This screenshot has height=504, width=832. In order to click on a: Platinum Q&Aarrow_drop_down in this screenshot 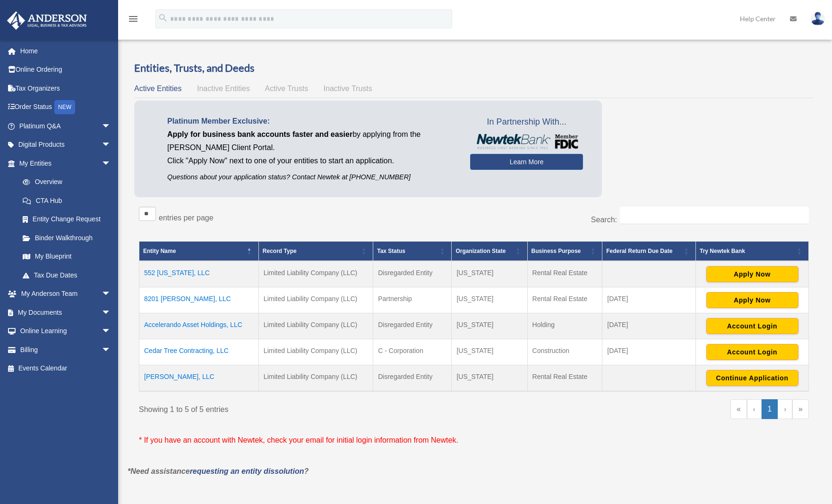, I will do `click(66, 126)`.